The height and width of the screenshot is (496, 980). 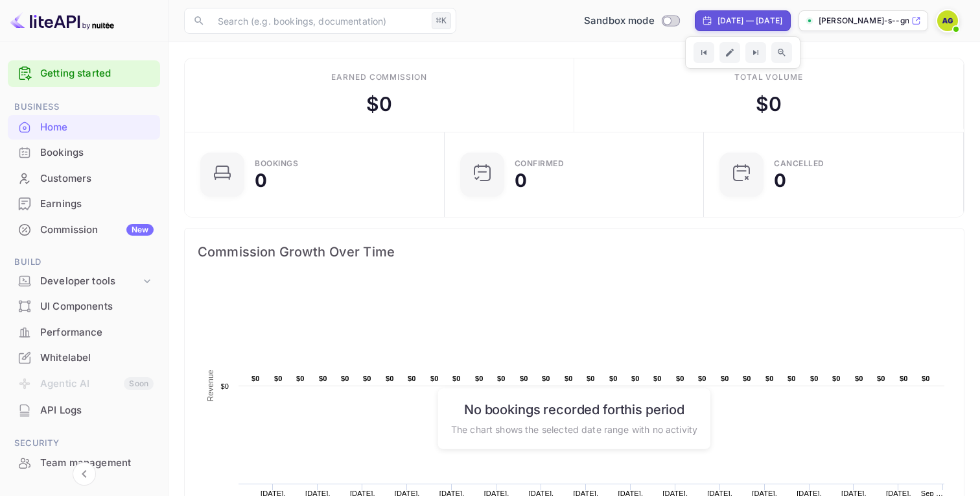 I want to click on div: Commission, so click(x=97, y=230).